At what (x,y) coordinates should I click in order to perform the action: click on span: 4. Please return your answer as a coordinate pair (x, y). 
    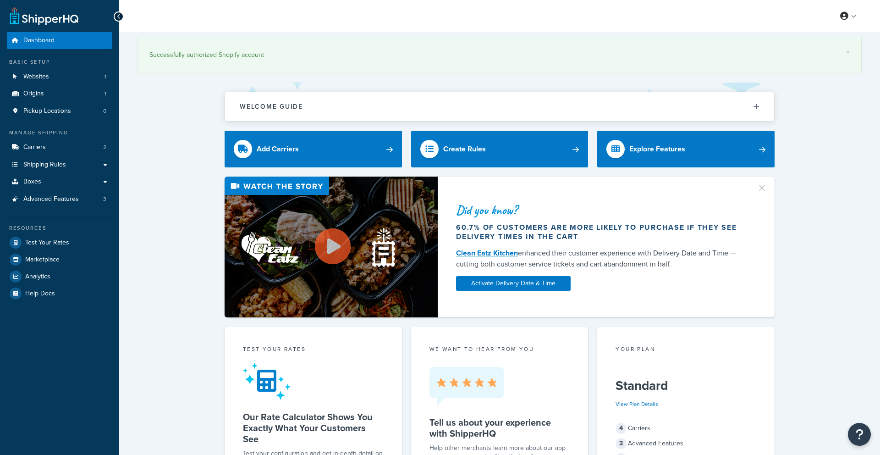
    Looking at the image, I should click on (621, 428).